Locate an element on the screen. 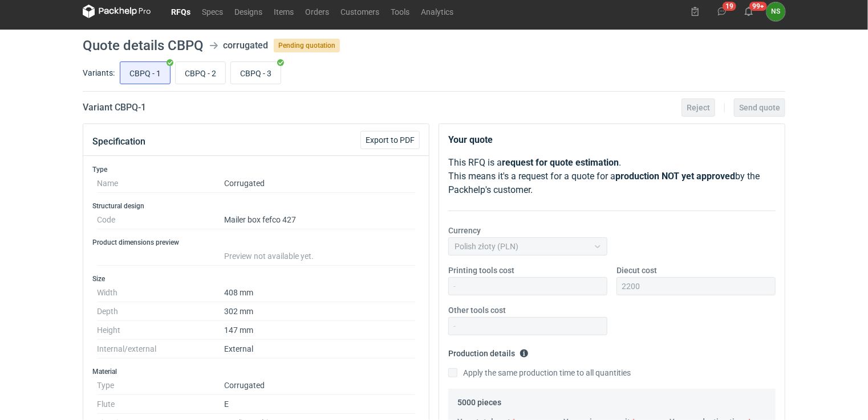 This screenshot has width=868, height=420. dd: 147 mm is located at coordinates (319, 330).